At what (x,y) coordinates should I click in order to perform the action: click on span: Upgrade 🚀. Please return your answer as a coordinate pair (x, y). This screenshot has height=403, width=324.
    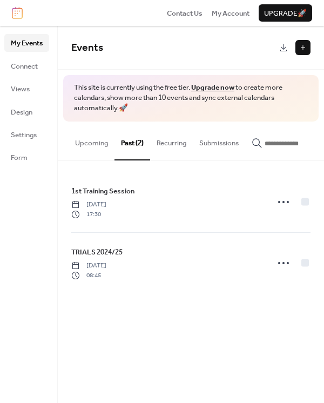
    Looking at the image, I should click on (285, 13).